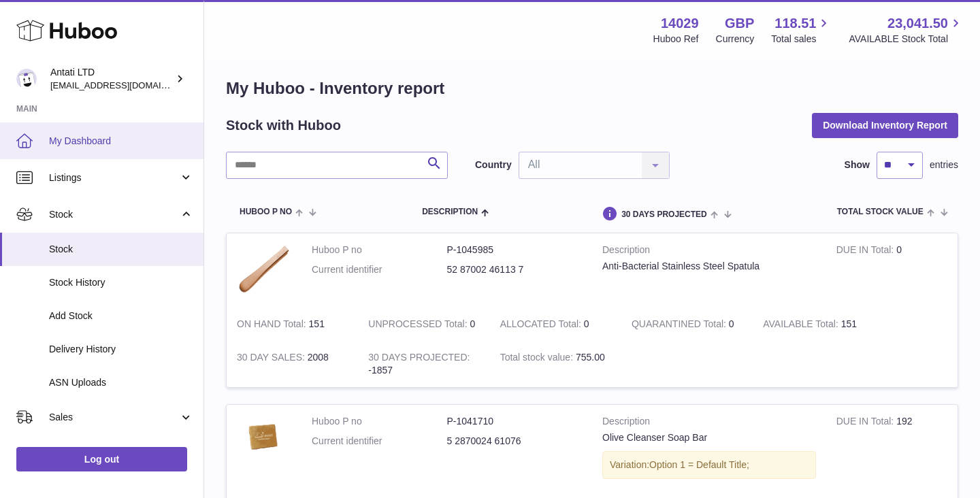 The height and width of the screenshot is (498, 980). What do you see at coordinates (283, 125) in the screenshot?
I see `h2: Stock with Huboo` at bounding box center [283, 125].